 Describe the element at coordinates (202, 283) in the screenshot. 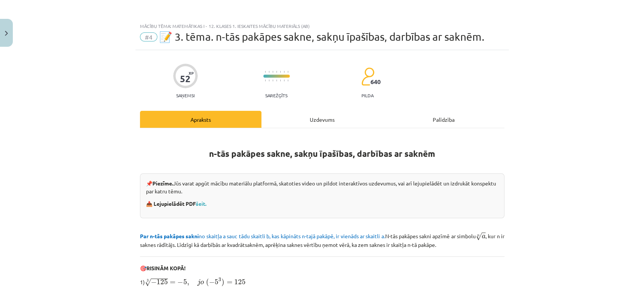

I see `span: o` at that location.